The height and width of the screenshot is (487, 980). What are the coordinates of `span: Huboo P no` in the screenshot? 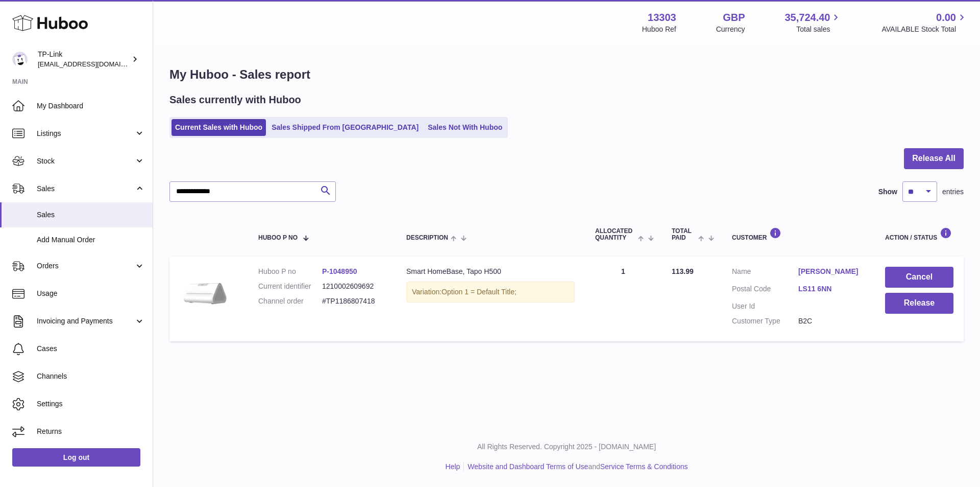 It's located at (278, 237).